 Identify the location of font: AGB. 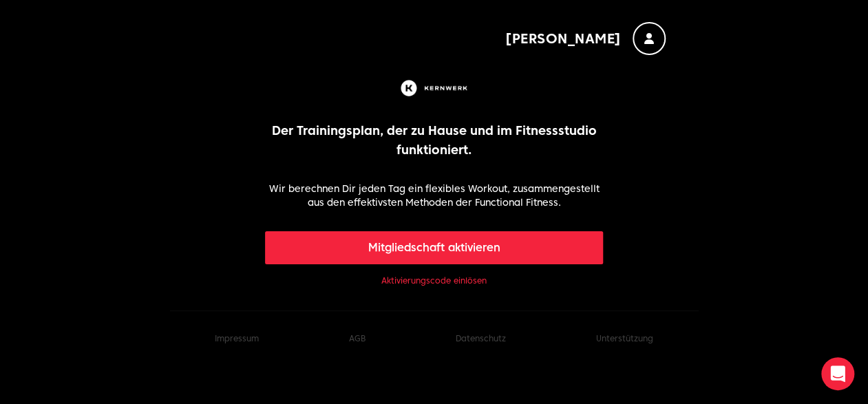
(357, 338).